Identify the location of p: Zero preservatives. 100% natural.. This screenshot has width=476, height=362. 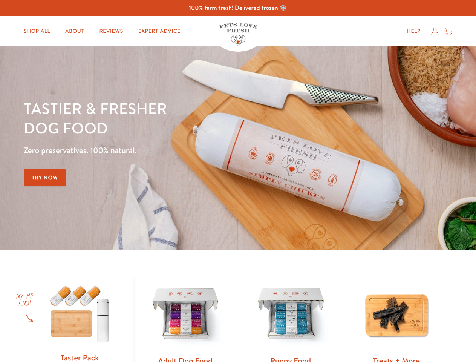
(167, 150).